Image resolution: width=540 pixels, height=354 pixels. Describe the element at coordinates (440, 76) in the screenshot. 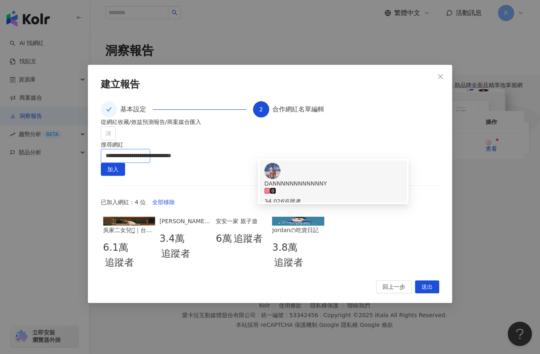

I see `span: close` at that location.